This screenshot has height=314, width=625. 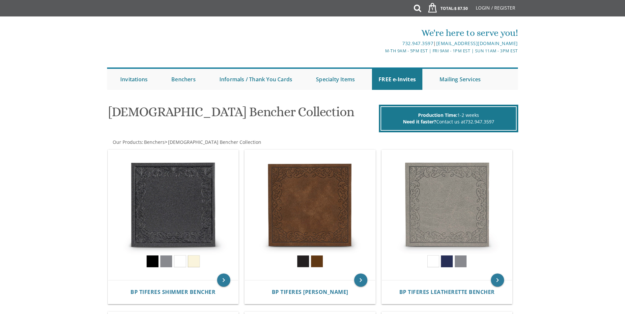 What do you see at coordinates (420, 122) in the screenshot?
I see `span: Need it faster?` at bounding box center [420, 122].